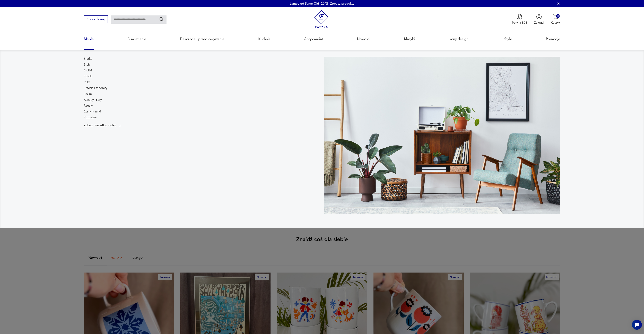 The image size is (644, 334). I want to click on a: Kuchnia, so click(264, 39).